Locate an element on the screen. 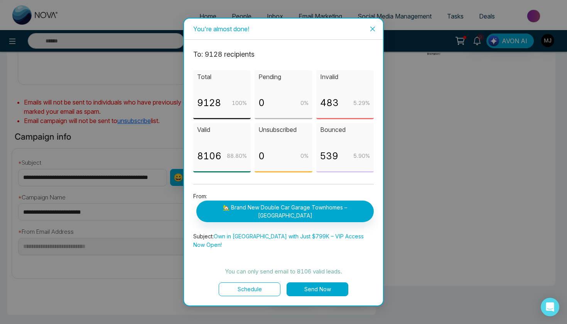 The width and height of the screenshot is (567, 324). p: 483 is located at coordinates (329, 103).